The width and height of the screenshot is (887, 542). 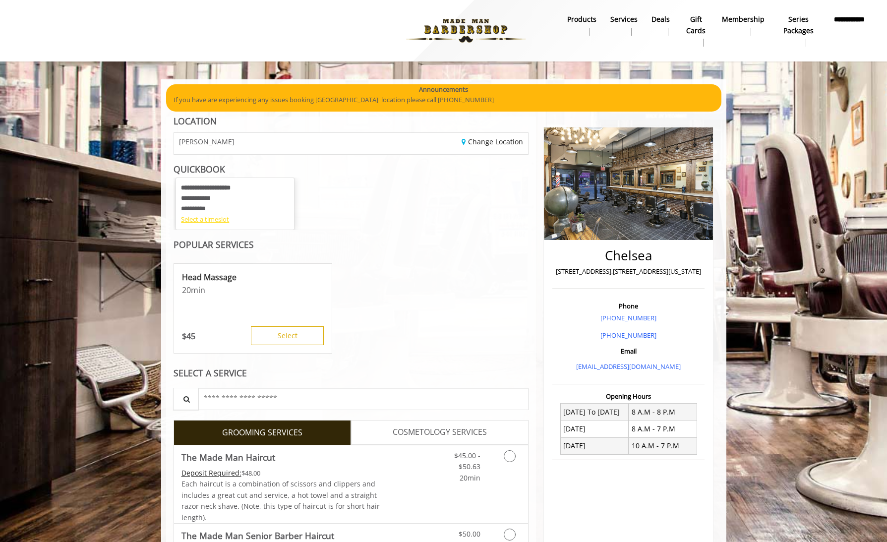 What do you see at coordinates (440, 432) in the screenshot?
I see `span: COSMETOLOGY SERVICES` at bounding box center [440, 432].